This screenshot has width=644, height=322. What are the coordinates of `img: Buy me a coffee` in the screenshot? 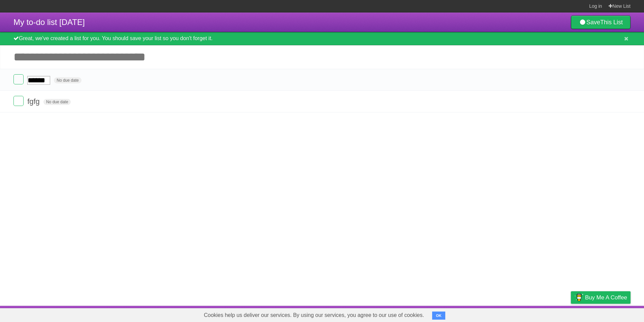 It's located at (579, 298).